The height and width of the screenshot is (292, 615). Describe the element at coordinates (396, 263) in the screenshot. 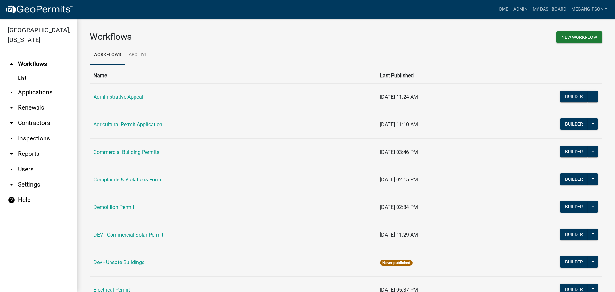

I see `span: Never published` at that location.